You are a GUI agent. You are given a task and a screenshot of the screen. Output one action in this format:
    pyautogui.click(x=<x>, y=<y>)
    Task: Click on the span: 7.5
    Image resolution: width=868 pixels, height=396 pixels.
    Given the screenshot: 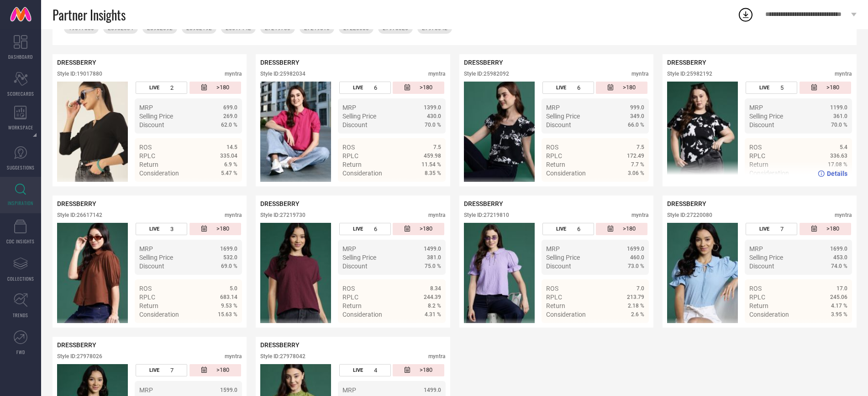 What is the action you would take?
    pyautogui.click(x=640, y=148)
    